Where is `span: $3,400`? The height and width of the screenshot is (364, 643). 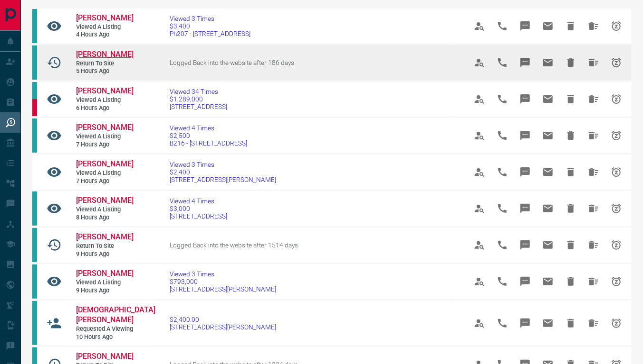
span: $3,400 is located at coordinates (210, 26).